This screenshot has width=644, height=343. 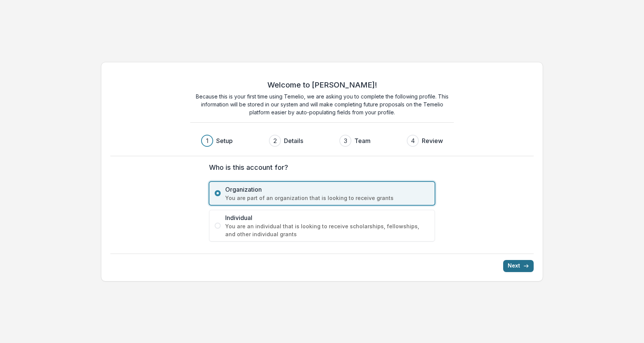 I want to click on h3: Setup, so click(x=225, y=140).